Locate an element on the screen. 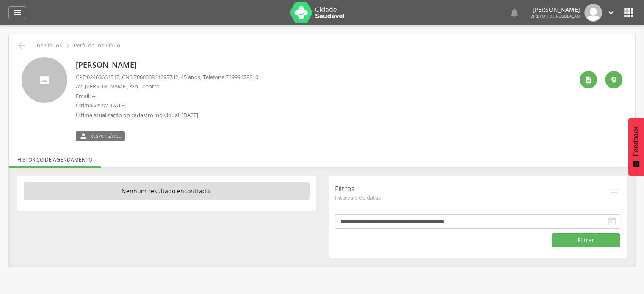 Image resolution: width=644 pixels, height=294 pixels. p: Filtros is located at coordinates (471, 189).